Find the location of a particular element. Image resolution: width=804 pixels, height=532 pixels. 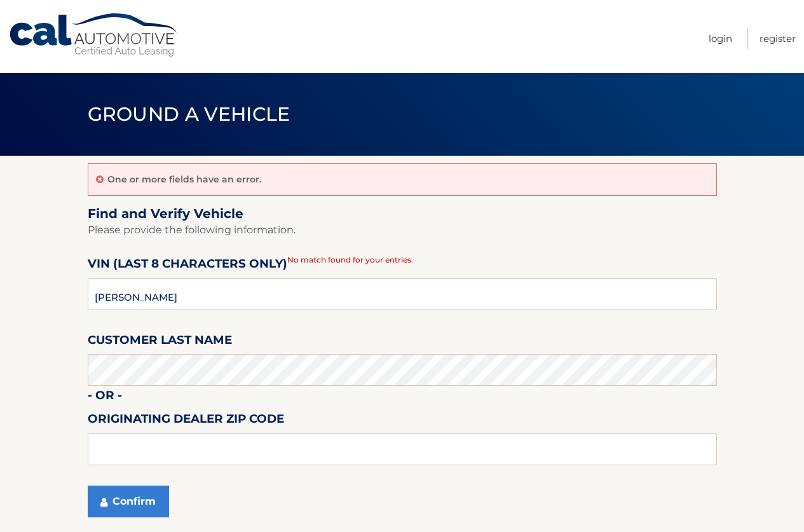

label: - or - is located at coordinates (105, 397).